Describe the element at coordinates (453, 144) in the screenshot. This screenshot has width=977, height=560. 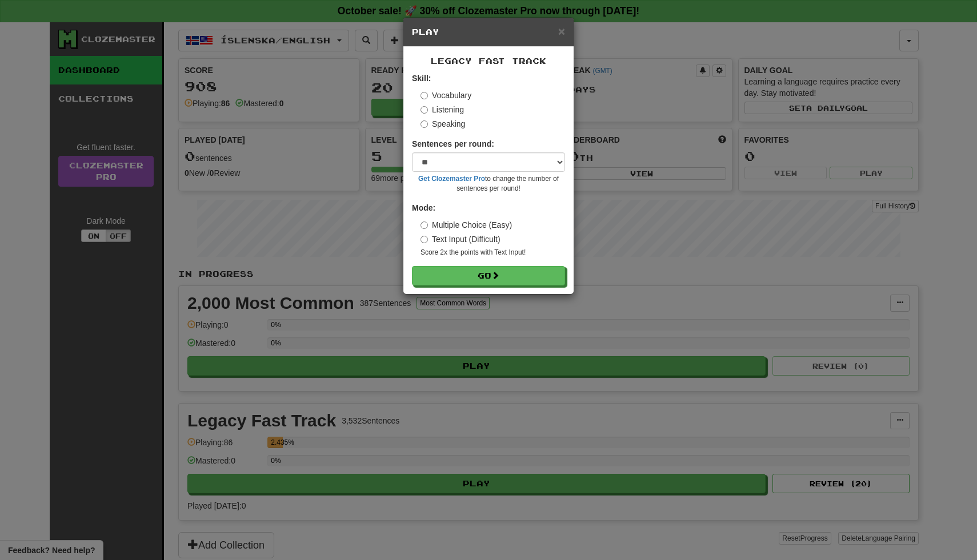
I see `label: Sentences per round:` at that location.